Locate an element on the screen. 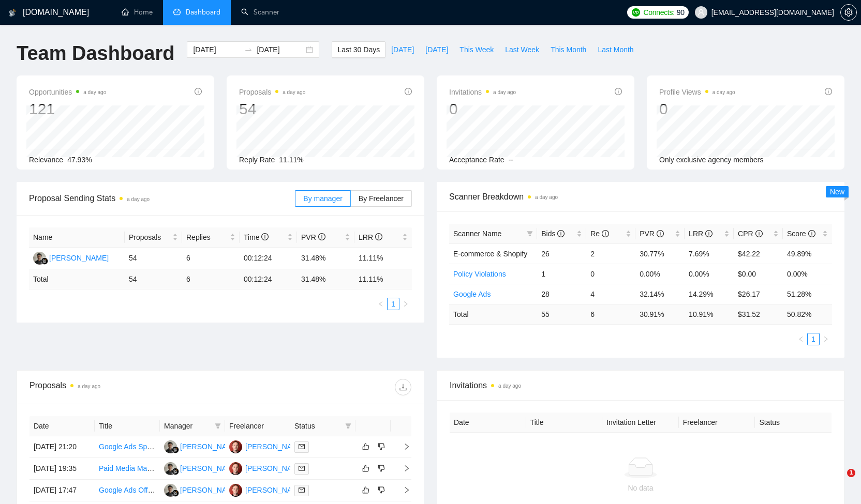 Image resolution: width=861 pixels, height=504 pixels. button: setting is located at coordinates (849, 12).